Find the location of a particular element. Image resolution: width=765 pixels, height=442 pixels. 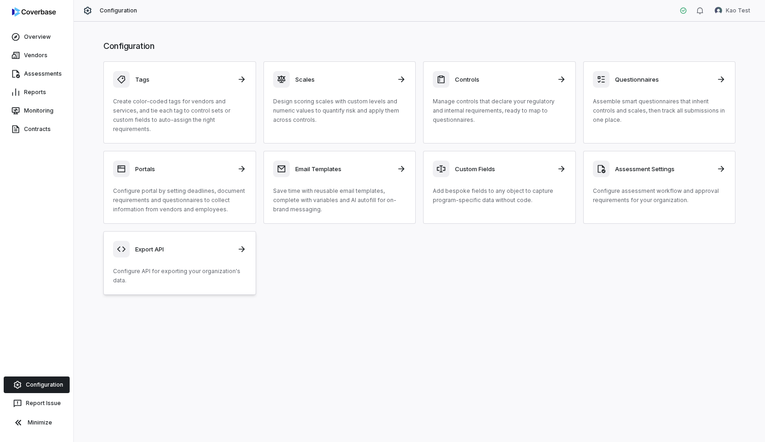

a: Export APIConfigure API for exporting your organization's data. is located at coordinates (179, 263).